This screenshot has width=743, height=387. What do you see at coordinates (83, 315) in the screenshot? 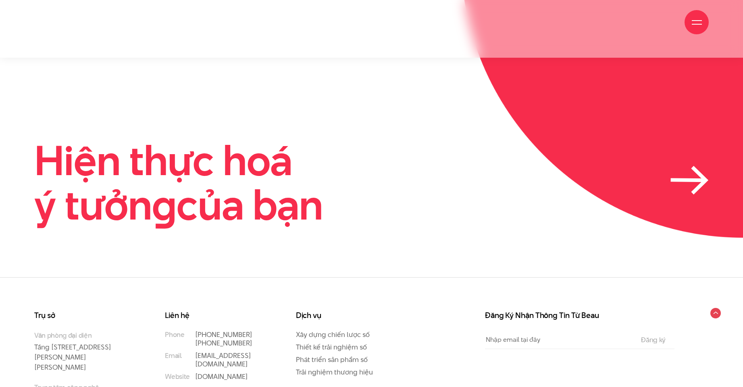
I see `h3: Trụ sở` at bounding box center [83, 315].